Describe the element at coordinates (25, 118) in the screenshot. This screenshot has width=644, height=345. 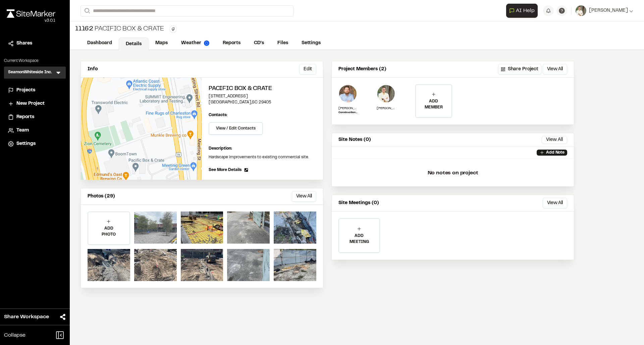
I see `span: Reports` at that location.